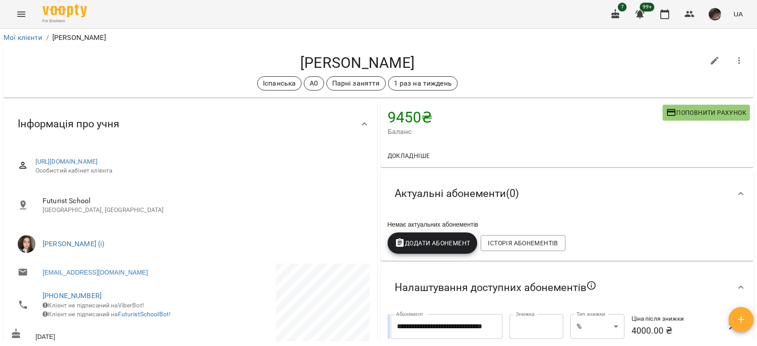 This screenshot has width=757, height=346. Describe the element at coordinates (203, 201) in the screenshot. I see `span: Futurist School` at that location.